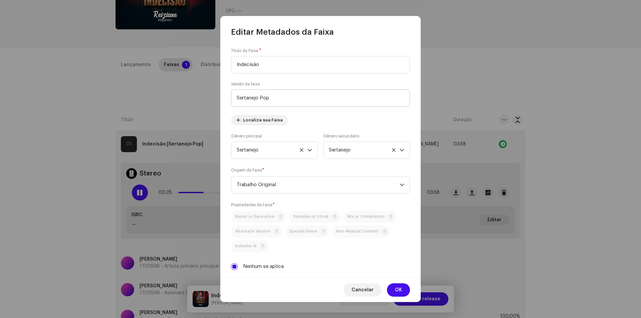 The height and width of the screenshot is (318, 641). What do you see at coordinates (399, 290) in the screenshot?
I see `span: OK` at bounding box center [399, 290].